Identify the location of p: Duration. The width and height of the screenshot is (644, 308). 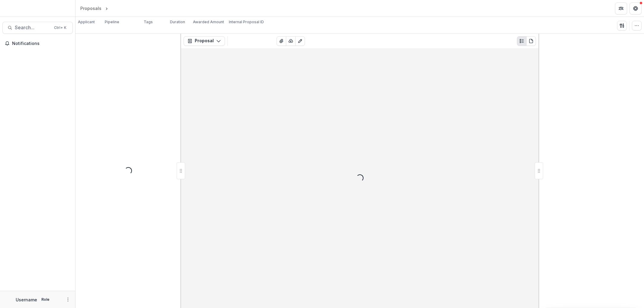
(177, 22).